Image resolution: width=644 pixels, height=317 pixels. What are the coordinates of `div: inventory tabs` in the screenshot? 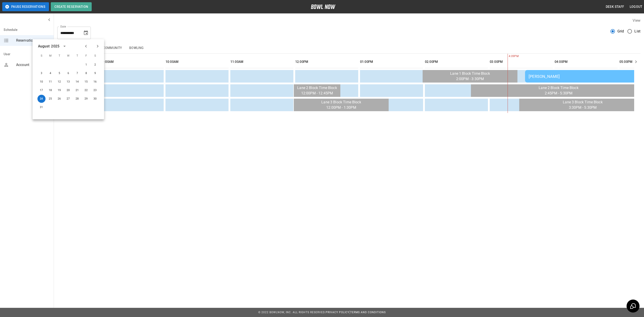 It's located at (349, 48).